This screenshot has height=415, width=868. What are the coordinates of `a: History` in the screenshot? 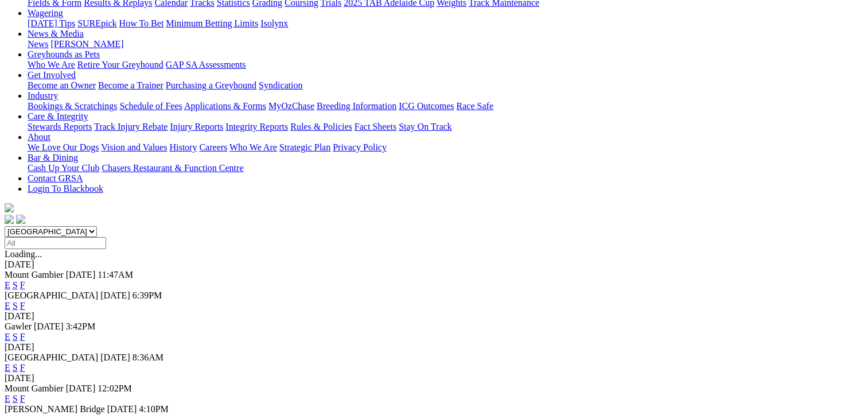 It's located at (183, 147).